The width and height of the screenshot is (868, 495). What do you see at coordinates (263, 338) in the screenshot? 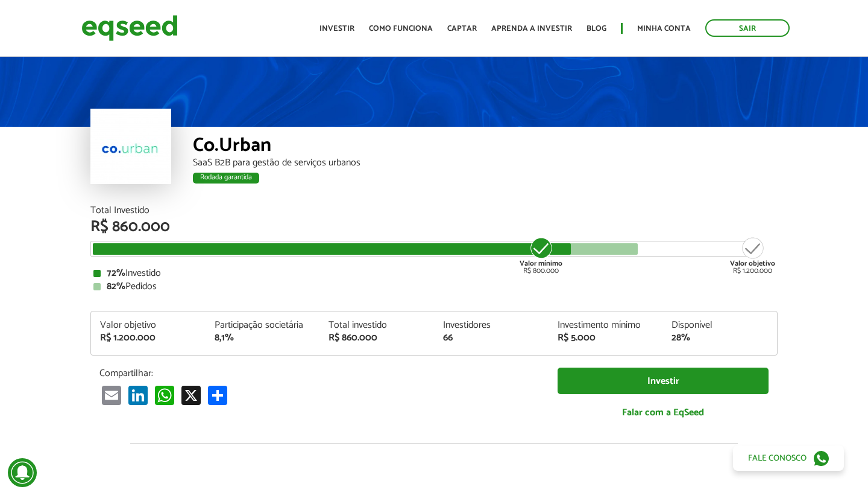
I see `div: 8,1%` at bounding box center [263, 338].